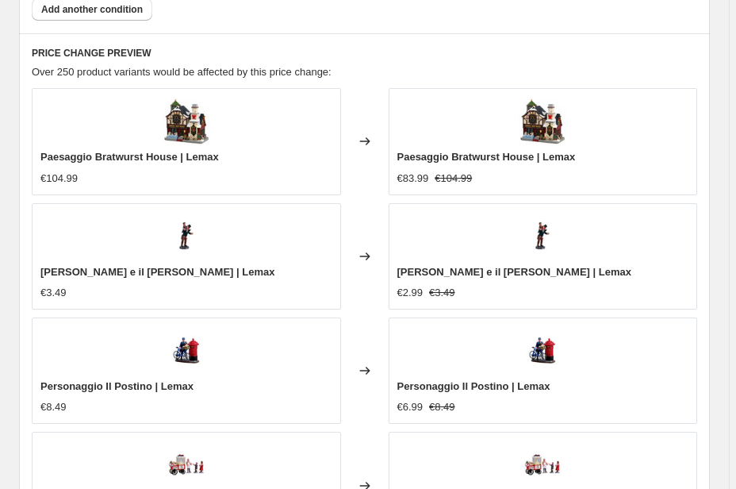  Describe the element at coordinates (410, 407) in the screenshot. I see `div: €6.99` at that location.